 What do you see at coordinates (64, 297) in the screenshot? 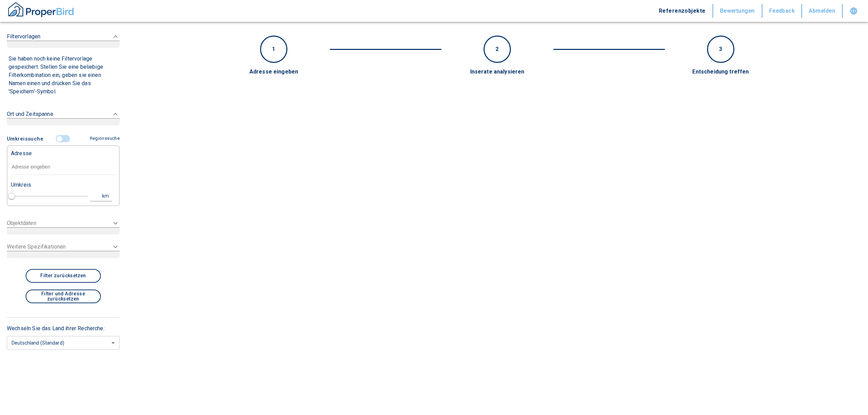
I see `button: Filter und Adresse zurücksetzen` at bounding box center [64, 297].